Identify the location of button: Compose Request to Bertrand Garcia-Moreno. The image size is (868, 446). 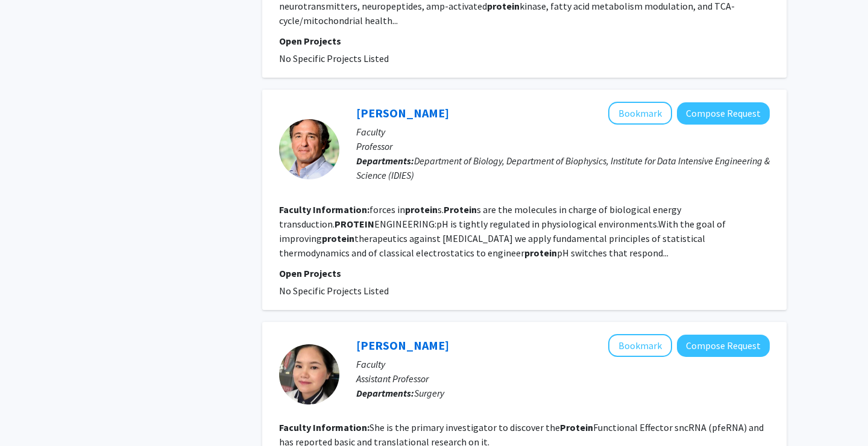
(723, 113).